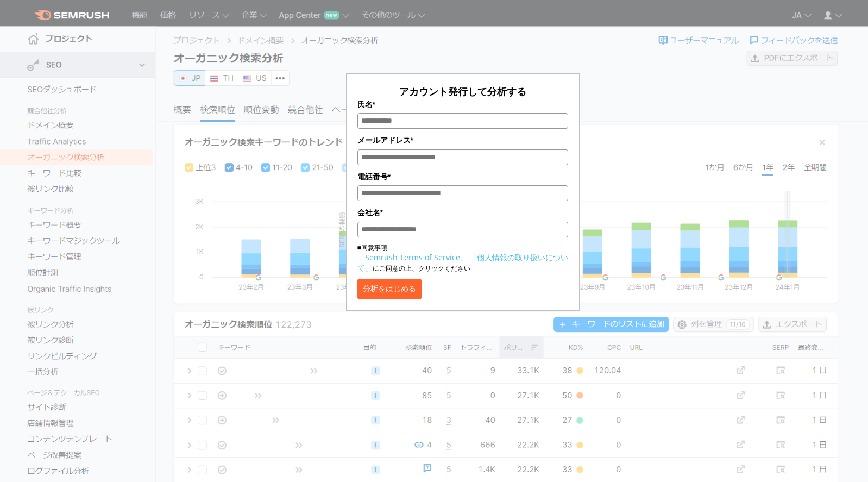  What do you see at coordinates (463, 176) in the screenshot?
I see `label: 電話番号*` at bounding box center [463, 176].